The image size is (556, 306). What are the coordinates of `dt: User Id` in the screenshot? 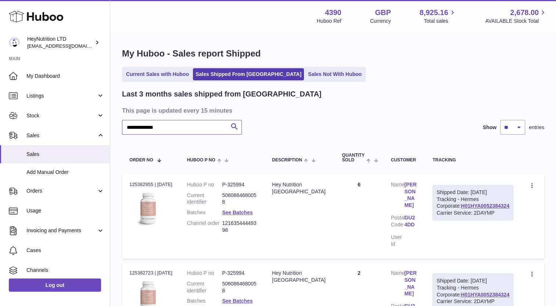 It's located at (397, 241).